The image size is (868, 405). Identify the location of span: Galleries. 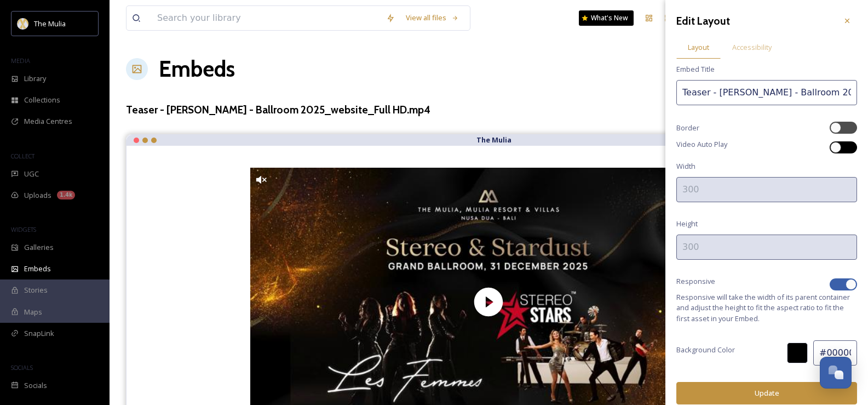
(39, 247).